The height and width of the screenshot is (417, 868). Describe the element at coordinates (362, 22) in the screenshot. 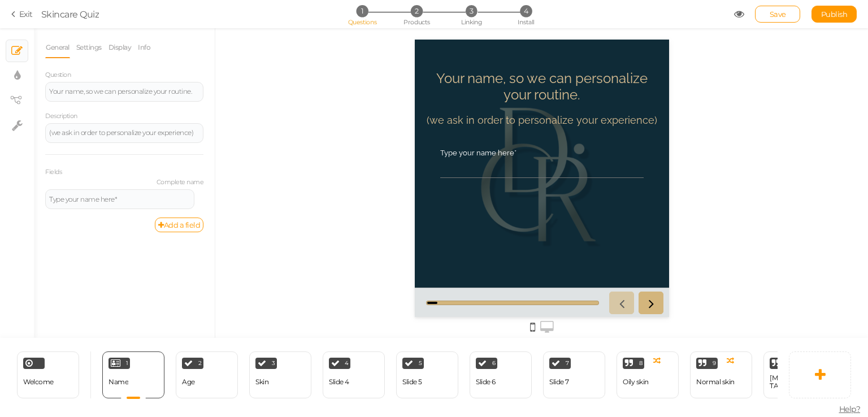

I see `span: Questions` at that location.